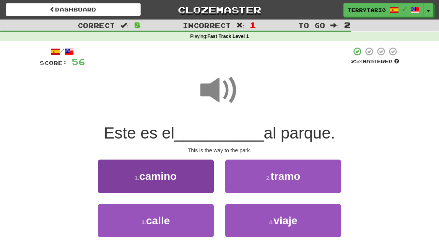  I want to click on span: camino, so click(158, 176).